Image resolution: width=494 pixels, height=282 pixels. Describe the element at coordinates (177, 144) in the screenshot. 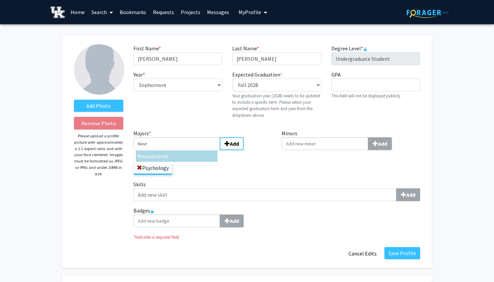

I see `input: Majors*NeuroscienceAdd` at that location.